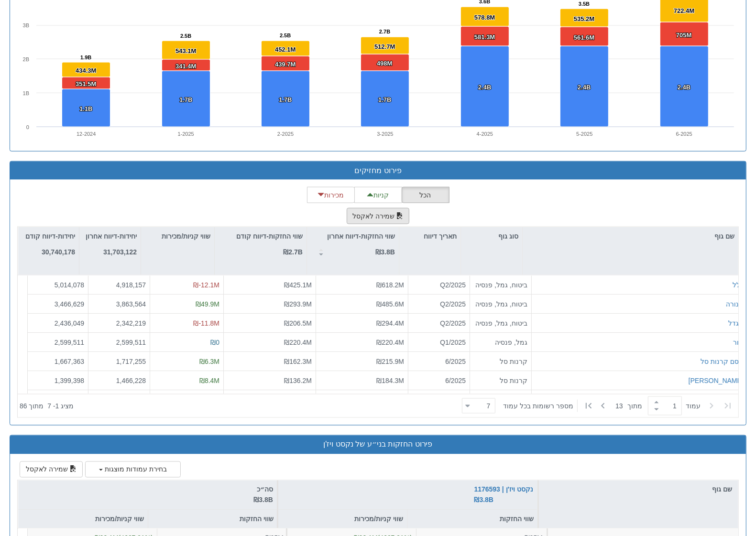  I want to click on strong: ₪3.8B, so click(385, 252).